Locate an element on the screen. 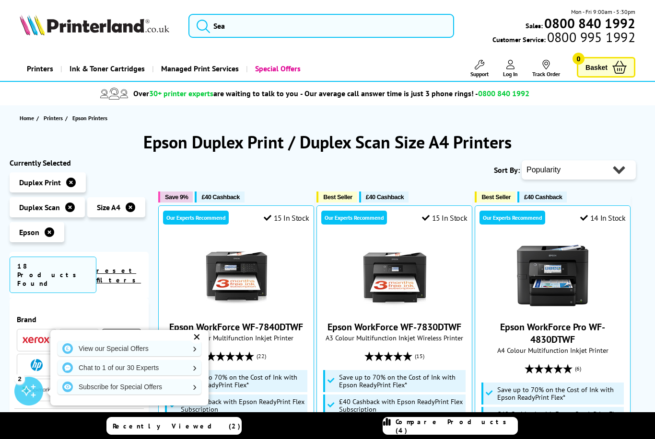  a: 0800 840 1992 is located at coordinates (589, 23).